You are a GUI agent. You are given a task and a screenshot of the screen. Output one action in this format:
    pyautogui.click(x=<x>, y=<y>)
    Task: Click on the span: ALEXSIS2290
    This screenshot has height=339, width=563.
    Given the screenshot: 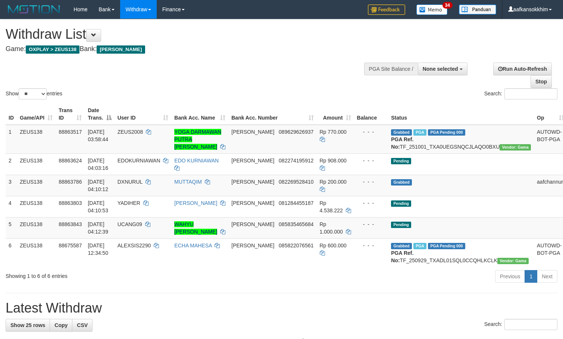 What is the action you would take?
    pyautogui.click(x=134, y=246)
    